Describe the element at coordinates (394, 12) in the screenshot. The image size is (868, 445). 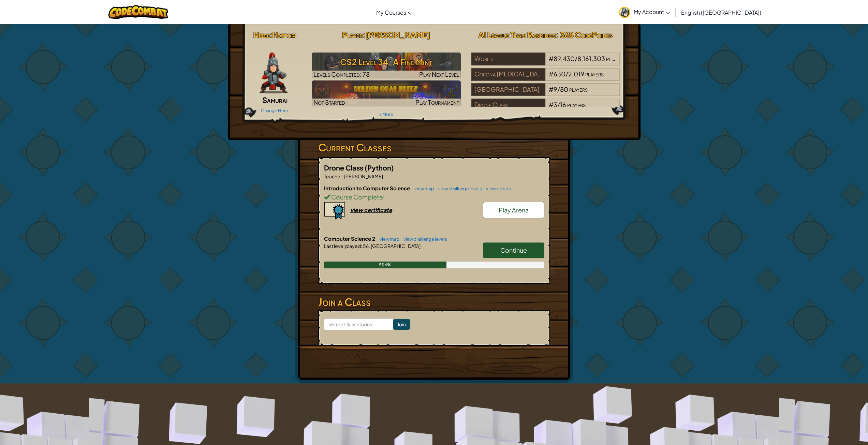
I see `a: My Courses` at that location.